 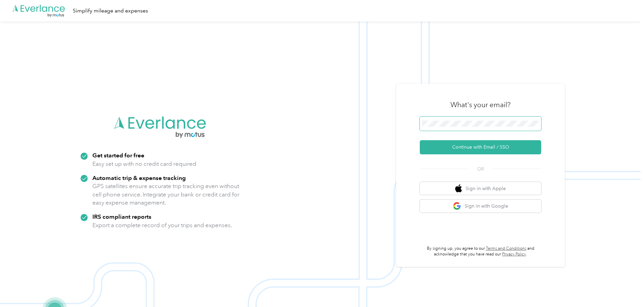 What do you see at coordinates (458, 188) in the screenshot?
I see `img: apple logo` at bounding box center [458, 188].